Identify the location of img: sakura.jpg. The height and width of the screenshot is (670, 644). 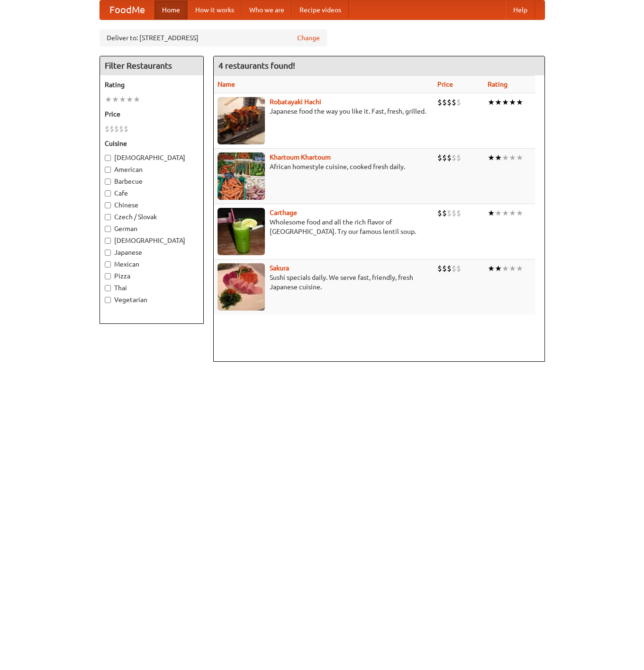
(241, 287).